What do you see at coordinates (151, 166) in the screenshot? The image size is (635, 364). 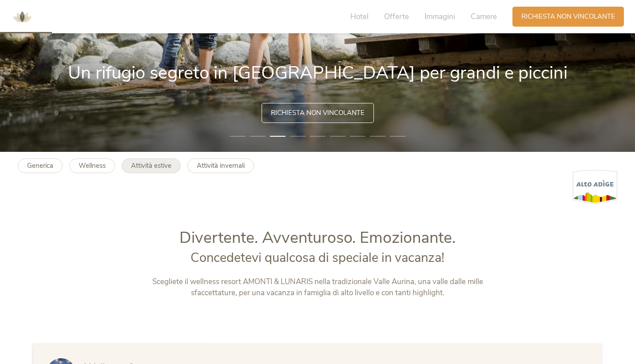 I see `a: Attività estive` at bounding box center [151, 166].